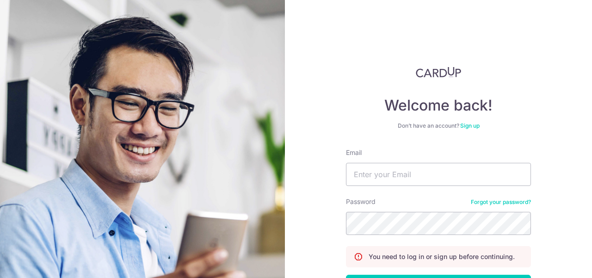 This screenshot has width=592, height=278. What do you see at coordinates (439, 72) in the screenshot?
I see `img: CardUp Logo` at bounding box center [439, 72].